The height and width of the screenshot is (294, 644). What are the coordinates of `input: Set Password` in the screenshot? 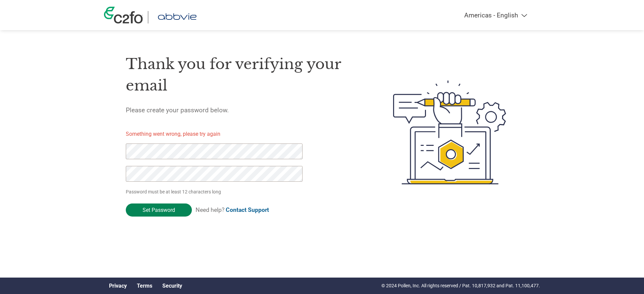 It's located at (159, 210).